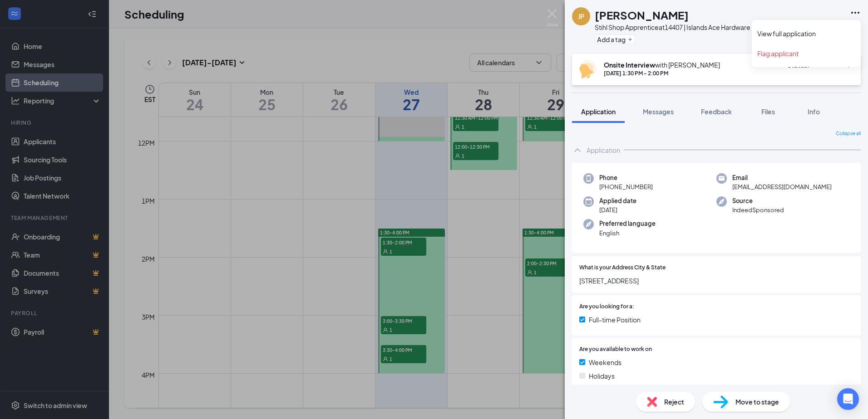  Describe the element at coordinates (578, 150) in the screenshot. I see `svg: ChevronUp` at that location.